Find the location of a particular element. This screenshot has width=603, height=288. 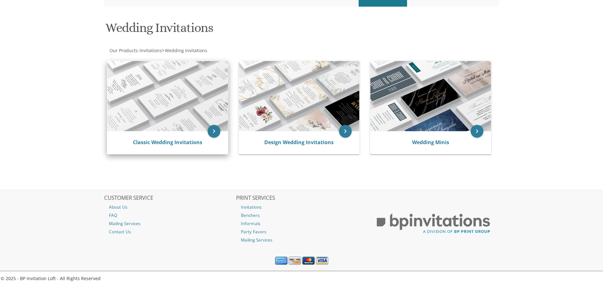

a: Contact Us is located at coordinates (170, 232).